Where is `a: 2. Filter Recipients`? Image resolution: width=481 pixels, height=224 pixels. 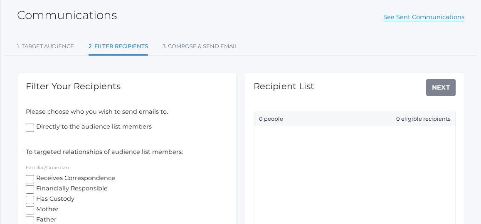 a: 2. Filter Recipients is located at coordinates (118, 47).